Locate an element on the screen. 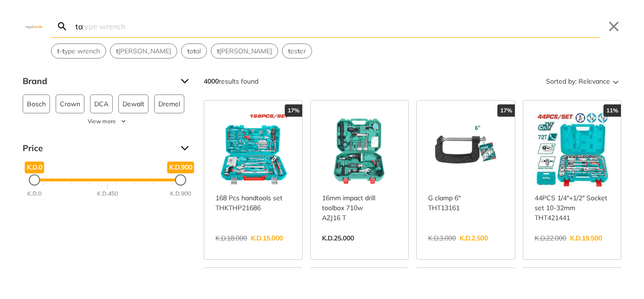 This screenshot has width=644, height=299. input: Search… is located at coordinates (337, 26).